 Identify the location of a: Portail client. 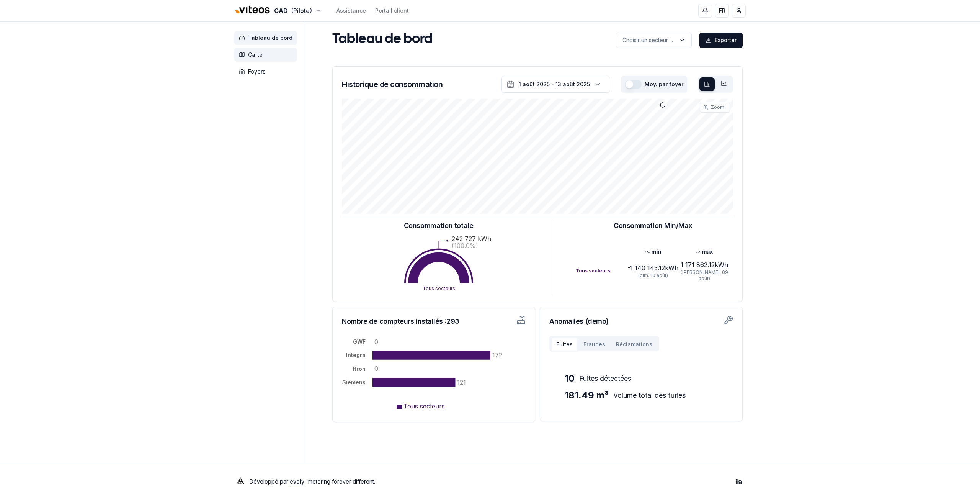
(392, 11).